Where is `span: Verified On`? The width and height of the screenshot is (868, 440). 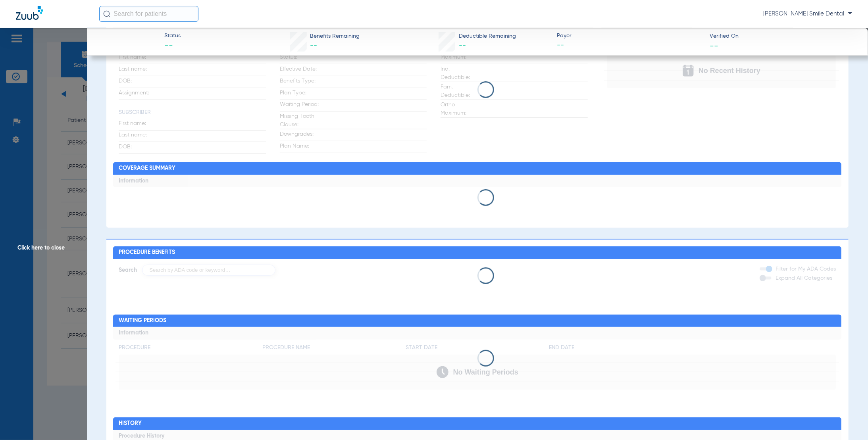 span: Verified On is located at coordinates (783, 36).